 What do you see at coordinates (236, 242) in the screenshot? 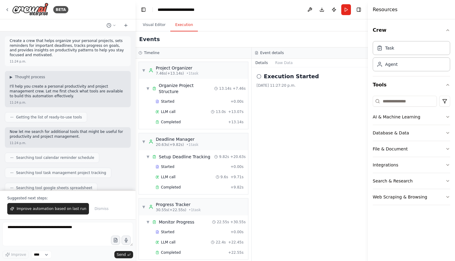
I see `span: + 22.45s` at bounding box center [236, 242].